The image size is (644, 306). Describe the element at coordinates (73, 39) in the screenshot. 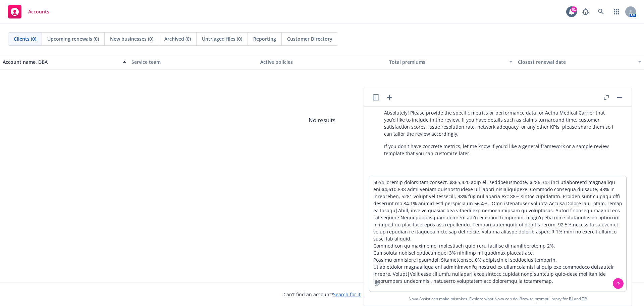

I see `span: Upcoming renewals (0)` at that location.